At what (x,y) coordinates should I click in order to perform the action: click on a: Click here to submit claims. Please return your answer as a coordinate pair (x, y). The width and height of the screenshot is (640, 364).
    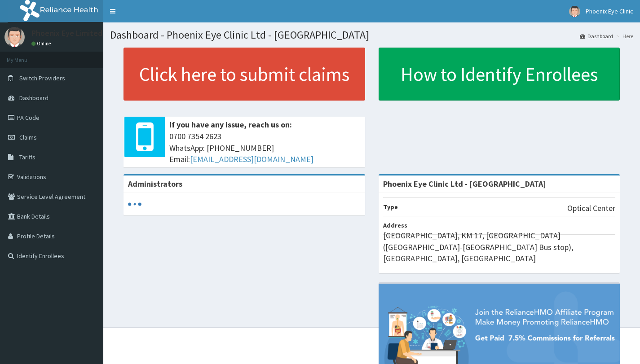
    Looking at the image, I should click on (244, 74).